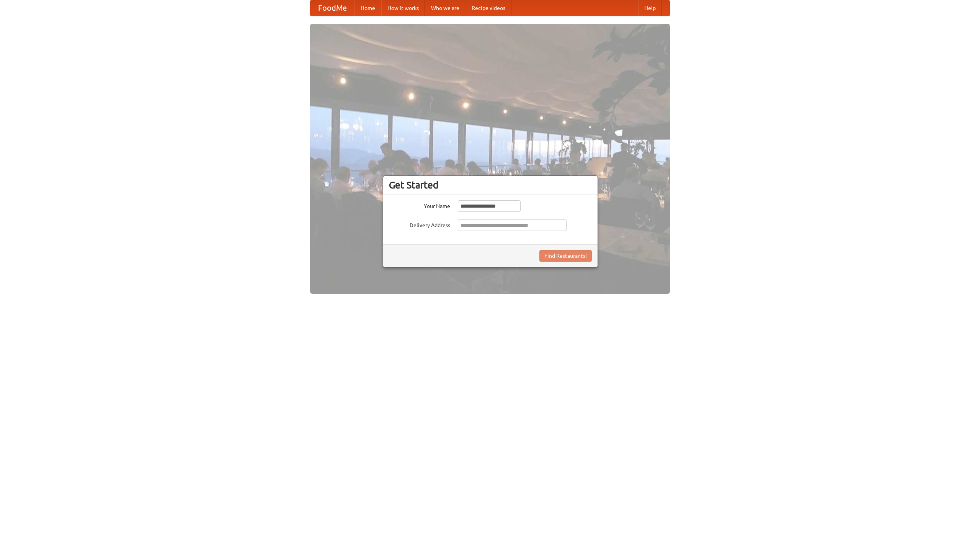  I want to click on button: Find Restaurants!, so click(565, 256).